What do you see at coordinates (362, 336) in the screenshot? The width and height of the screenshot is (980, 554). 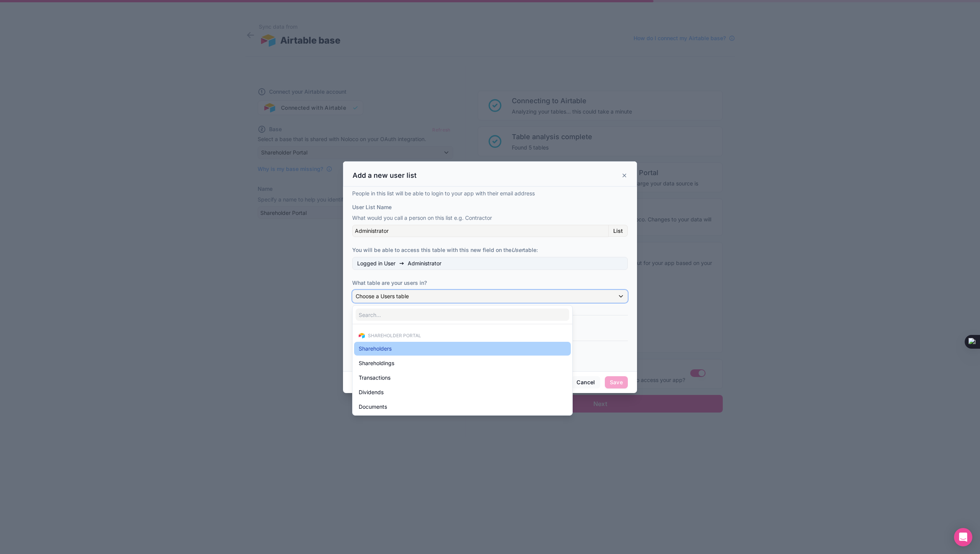 I see `img: Airtable Logo` at bounding box center [362, 336].